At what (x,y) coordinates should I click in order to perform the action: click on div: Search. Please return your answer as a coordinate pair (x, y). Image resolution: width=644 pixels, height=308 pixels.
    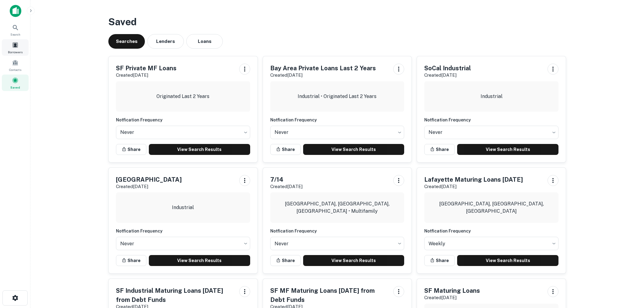
    Looking at the image, I should click on (15, 30).